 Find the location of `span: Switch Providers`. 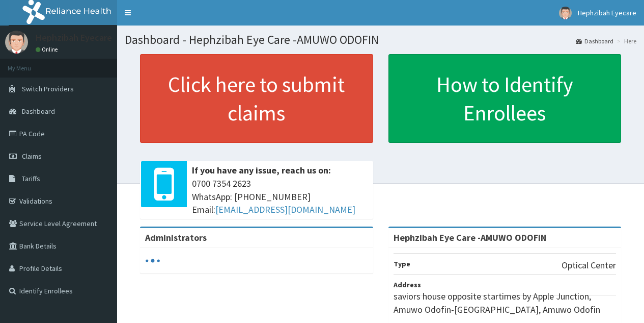

span: Switch Providers is located at coordinates (48, 89).